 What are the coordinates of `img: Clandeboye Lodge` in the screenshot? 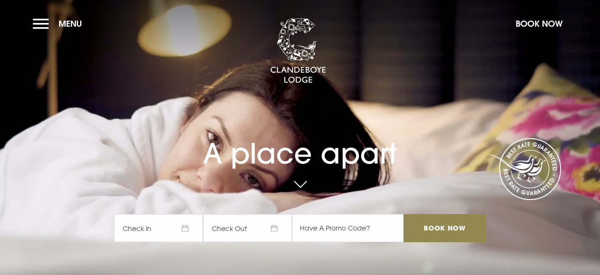 It's located at (298, 51).